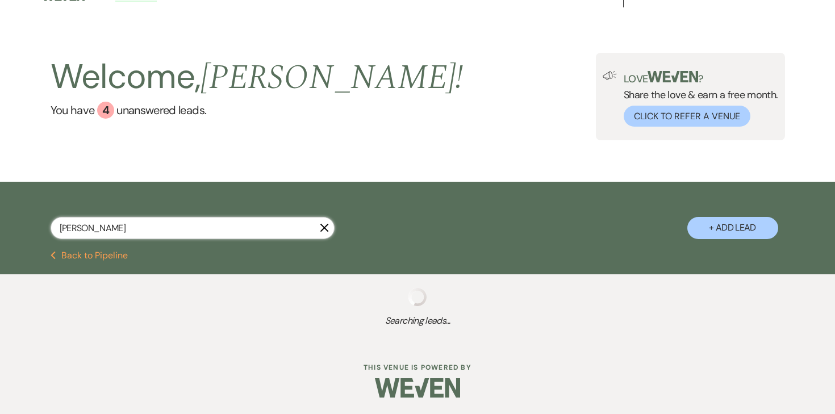 This screenshot has width=835, height=414. I want to click on button: + Add Lead, so click(733, 228).